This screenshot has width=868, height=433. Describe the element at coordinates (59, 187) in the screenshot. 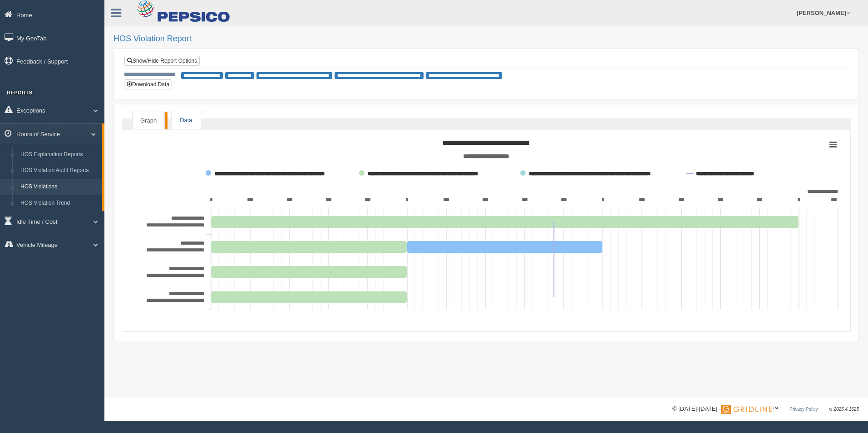

I see `a: HOS Violations` at that location.